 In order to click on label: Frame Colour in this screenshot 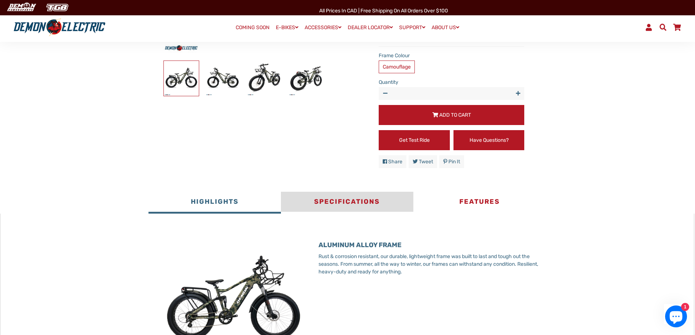, I will do `click(452, 55)`.